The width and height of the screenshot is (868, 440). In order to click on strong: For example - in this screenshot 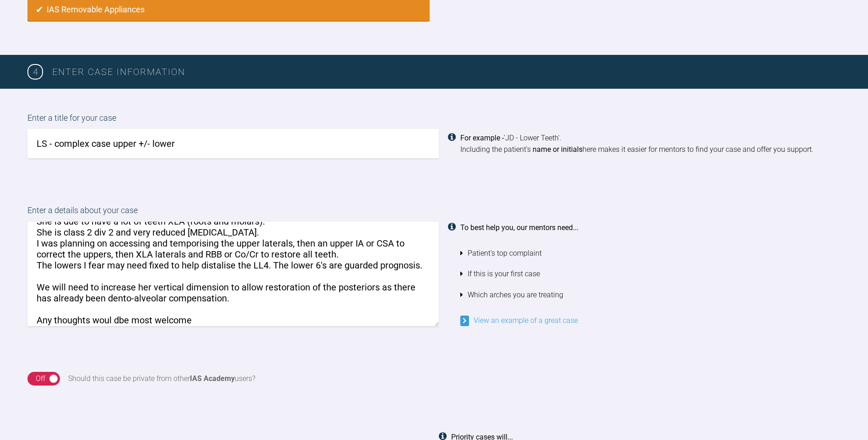, I will do `click(482, 138)`.